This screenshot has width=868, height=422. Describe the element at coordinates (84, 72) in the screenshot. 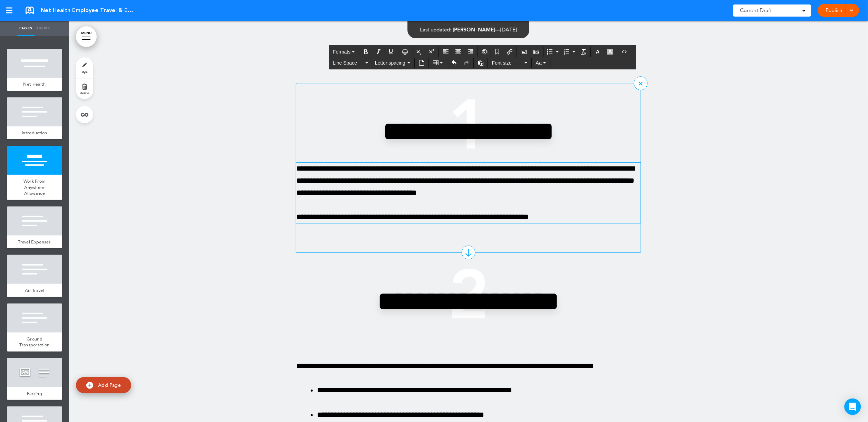

I see `span: style` at that location.